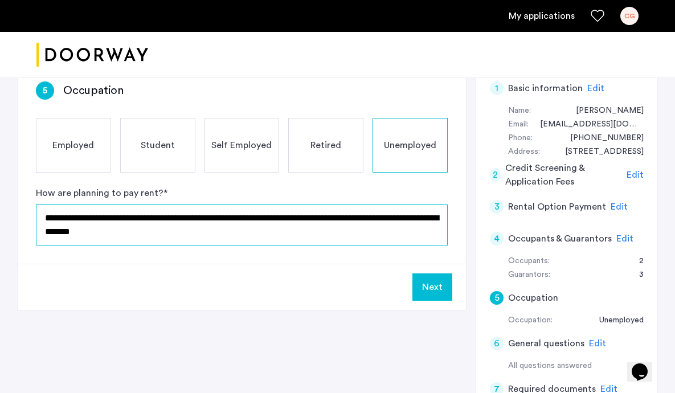 The image size is (675, 393). What do you see at coordinates (604, 111) in the screenshot?
I see `div: Christian Grandelli` at bounding box center [604, 111].